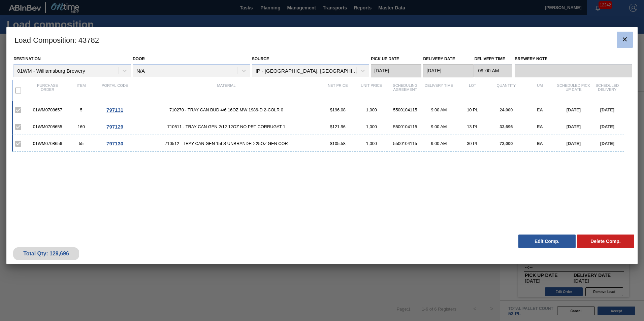 The height and width of the screenshot is (321, 644). I want to click on div: 10 PL, so click(473, 110).